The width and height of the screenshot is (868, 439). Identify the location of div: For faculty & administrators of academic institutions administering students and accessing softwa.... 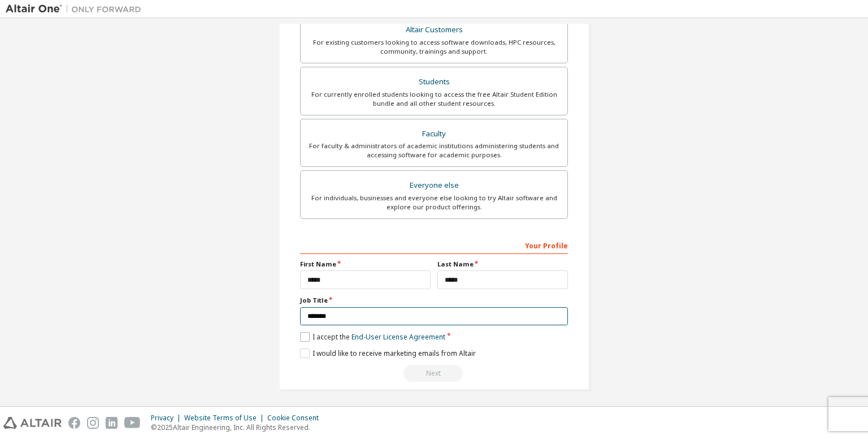
(434, 150).